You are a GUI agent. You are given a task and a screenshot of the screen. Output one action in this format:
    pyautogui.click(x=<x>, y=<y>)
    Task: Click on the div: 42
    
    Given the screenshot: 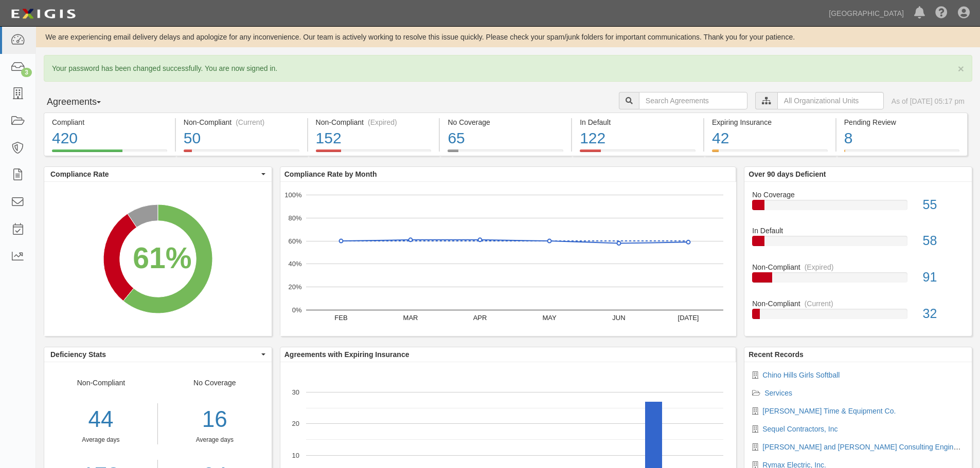 What is the action you would take?
    pyautogui.click(x=770, y=138)
    